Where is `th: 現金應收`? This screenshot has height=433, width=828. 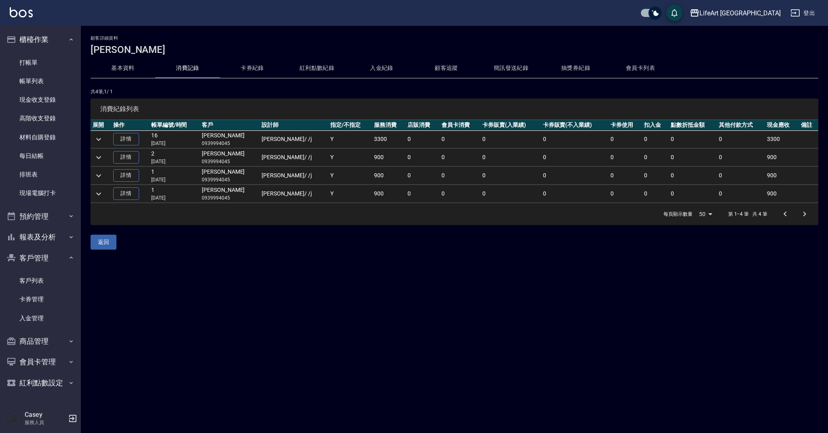
th: 現金應收 is located at coordinates (782, 125).